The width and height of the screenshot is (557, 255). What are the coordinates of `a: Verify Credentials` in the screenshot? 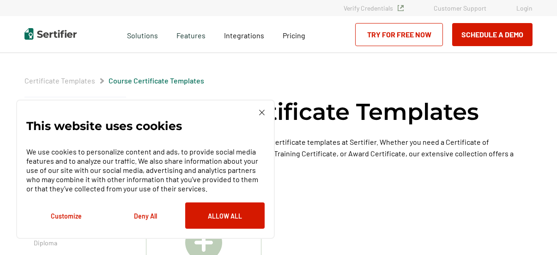 It's located at (374, 8).